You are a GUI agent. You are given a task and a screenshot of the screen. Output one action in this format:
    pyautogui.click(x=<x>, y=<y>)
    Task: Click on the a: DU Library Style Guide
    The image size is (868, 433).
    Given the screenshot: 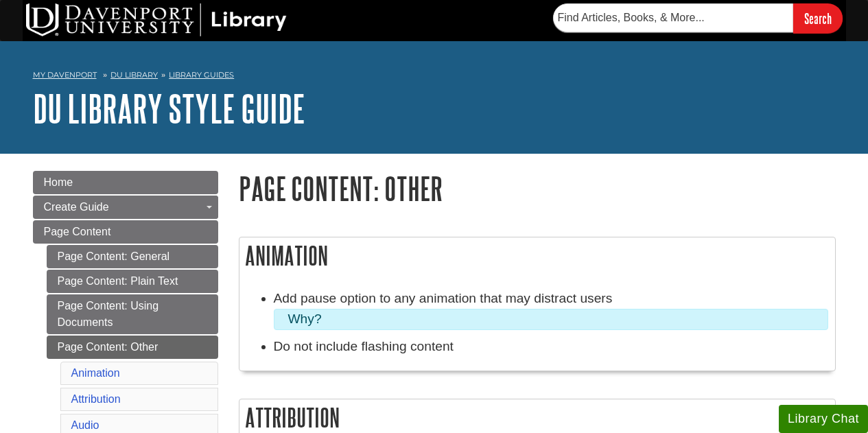 What is the action you would take?
    pyautogui.click(x=169, y=109)
    